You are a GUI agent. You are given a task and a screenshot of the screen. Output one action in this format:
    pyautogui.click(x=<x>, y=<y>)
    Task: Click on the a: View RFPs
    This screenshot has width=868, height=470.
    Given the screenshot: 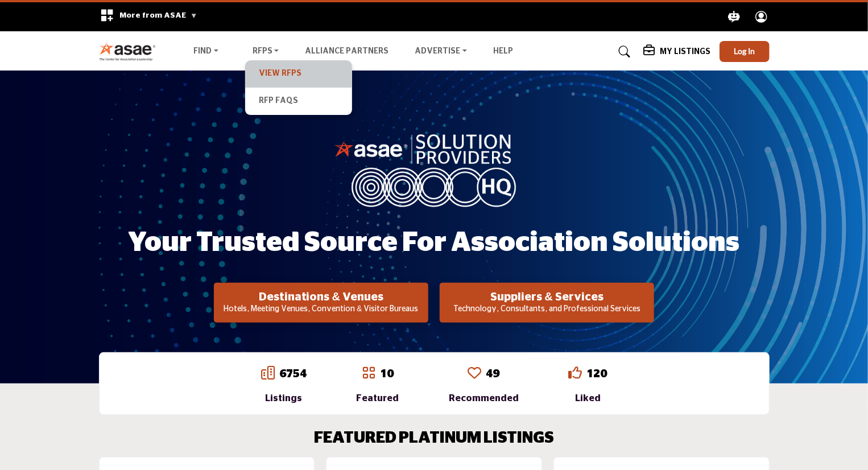 What is the action you would take?
    pyautogui.click(x=299, y=74)
    